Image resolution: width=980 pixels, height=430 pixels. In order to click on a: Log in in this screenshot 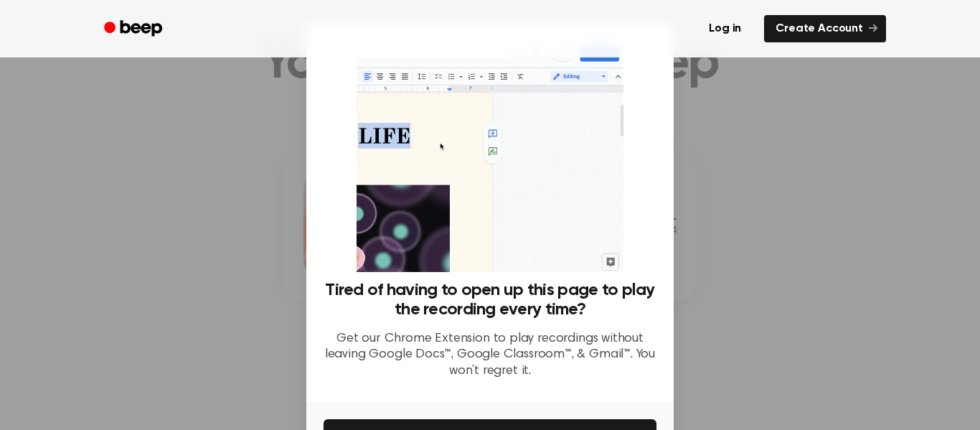, I will do `click(725, 28)`.